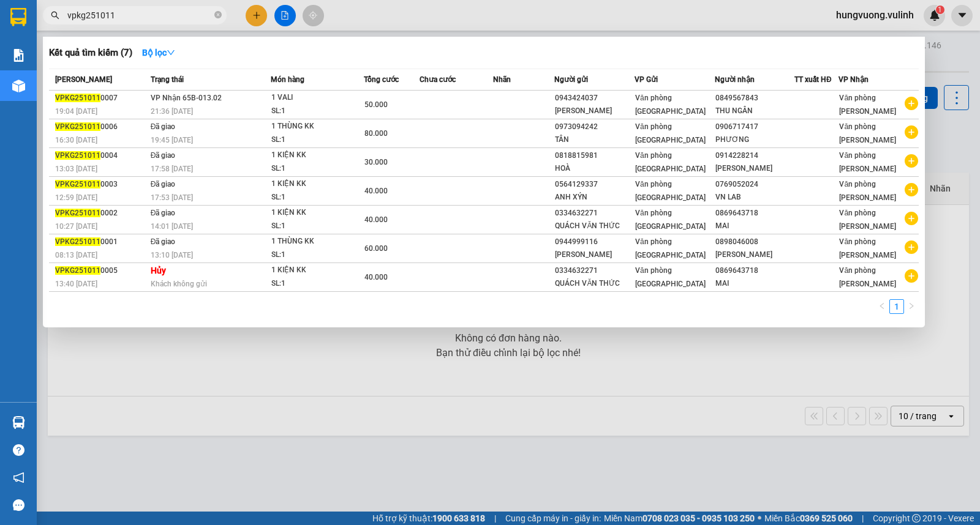 The width and height of the screenshot is (980, 525). Describe the element at coordinates (101, 98) in the screenshot. I see `div: 0007` at that location.